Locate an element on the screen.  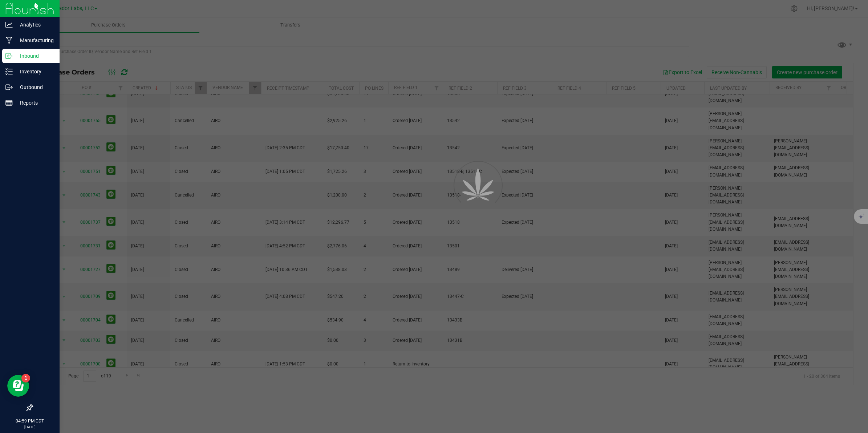
span: 1 is located at coordinates (4, 4).